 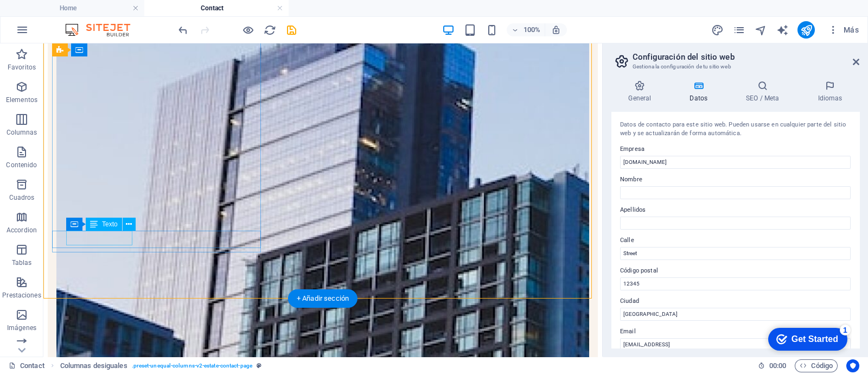 What do you see at coordinates (161, 365) in the screenshot?
I see `nav: breadcrumb` at bounding box center [161, 365].